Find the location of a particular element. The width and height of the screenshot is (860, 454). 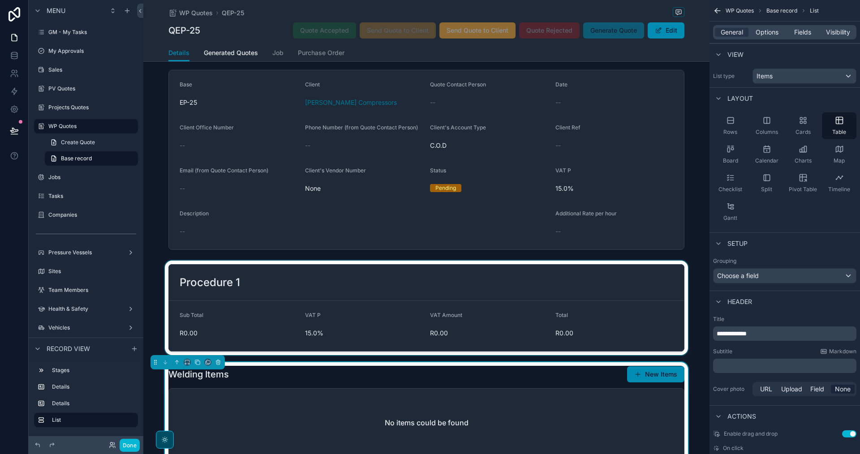

a: Team Members is located at coordinates (86, 290).